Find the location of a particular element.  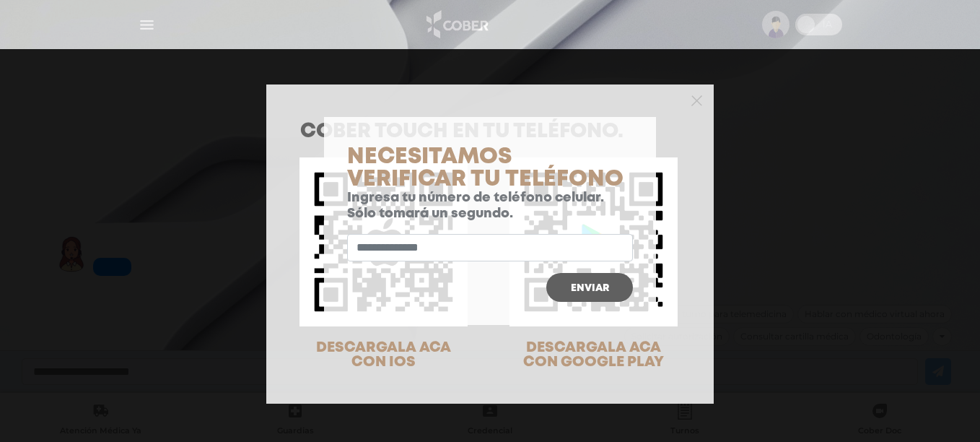

button: Close is located at coordinates (696, 100).